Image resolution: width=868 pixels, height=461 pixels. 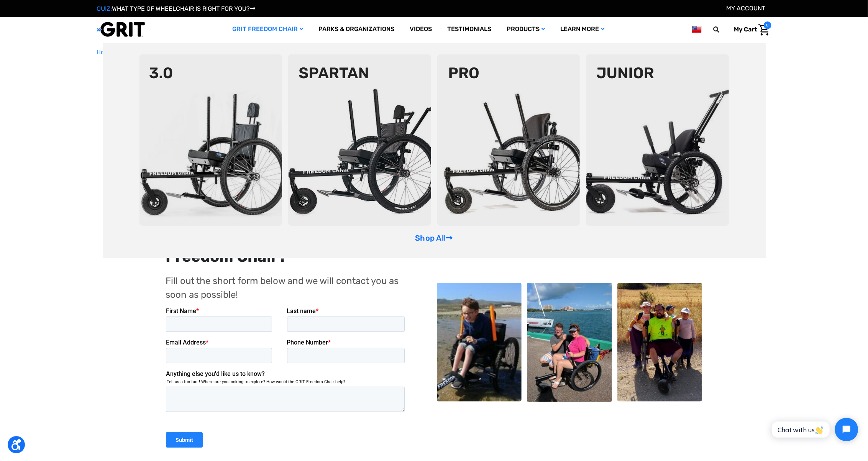 What do you see at coordinates (287, 287) in the screenshot?
I see `p: Fill out the short form below and we will contact you as soon as possible!` at bounding box center [287, 287].